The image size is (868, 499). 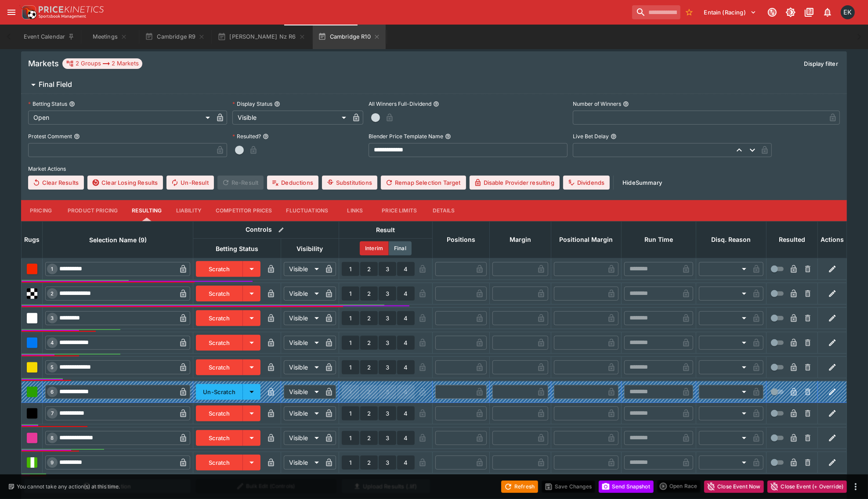 What do you see at coordinates (436, 104) in the screenshot?
I see `button: All Winners Full-Dividend` at bounding box center [436, 104].